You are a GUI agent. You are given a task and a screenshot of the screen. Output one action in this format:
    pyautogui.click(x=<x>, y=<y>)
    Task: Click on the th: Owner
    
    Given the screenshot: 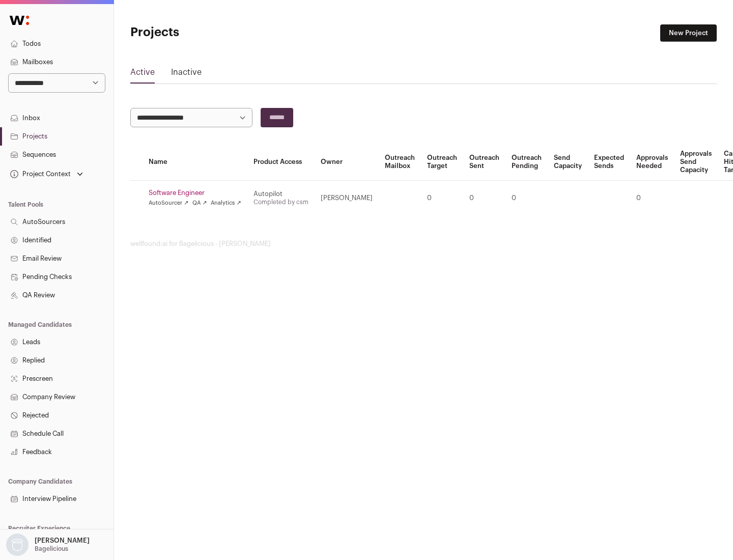 What is the action you would take?
    pyautogui.click(x=347, y=162)
    